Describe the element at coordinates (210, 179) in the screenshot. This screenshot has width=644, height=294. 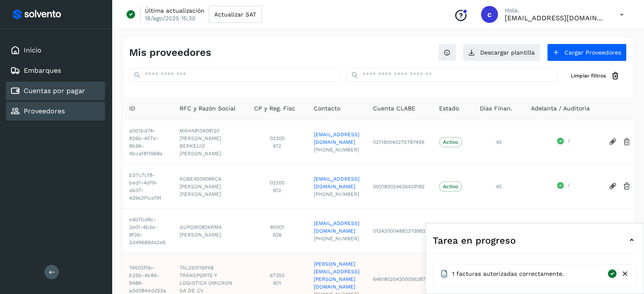
I see `span: ROBE450908RC4` at that location.